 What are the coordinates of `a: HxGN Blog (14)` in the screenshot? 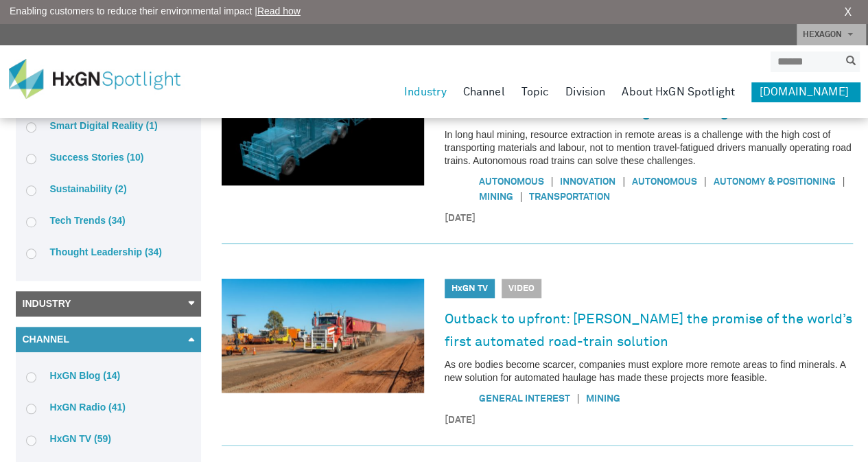 It's located at (108, 376).